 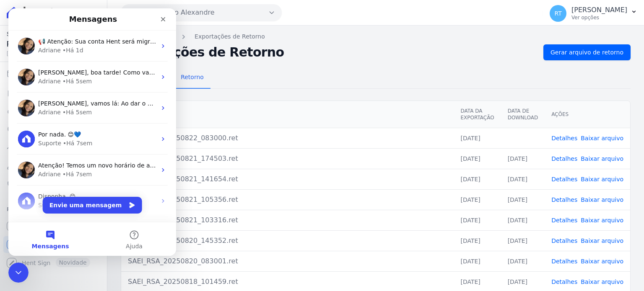 I want to click on a: Recebíveis, so click(x=53, y=226).